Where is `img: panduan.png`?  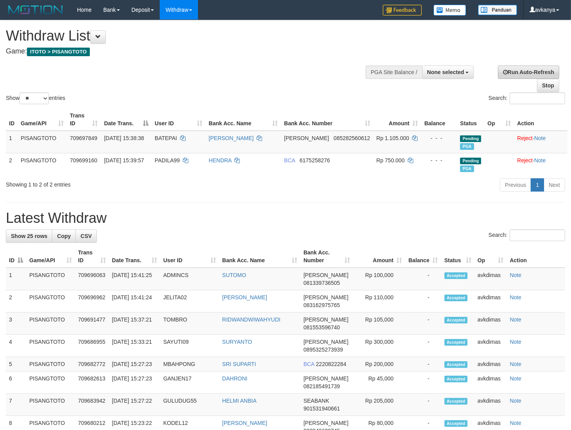 img: panduan.png is located at coordinates (497, 10).